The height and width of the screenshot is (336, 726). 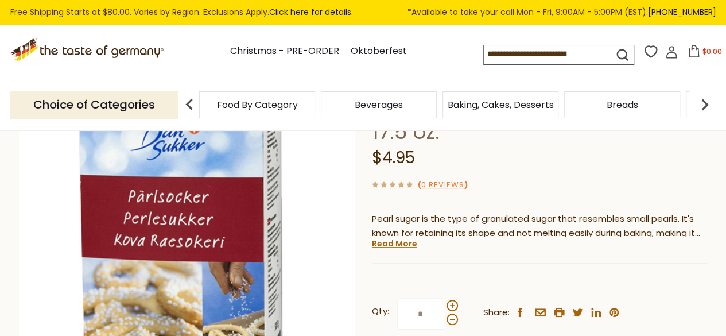 What do you see at coordinates (622, 104) in the screenshot?
I see `a: Breads` at bounding box center [622, 104].